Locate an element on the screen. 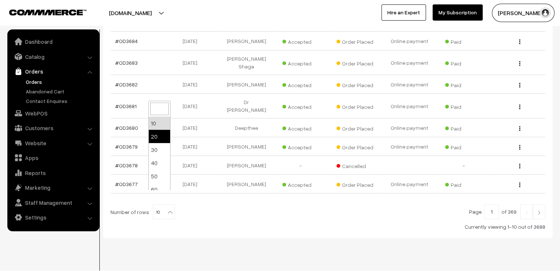 This screenshot has width=560, height=271. li: 40 is located at coordinates (159, 163).